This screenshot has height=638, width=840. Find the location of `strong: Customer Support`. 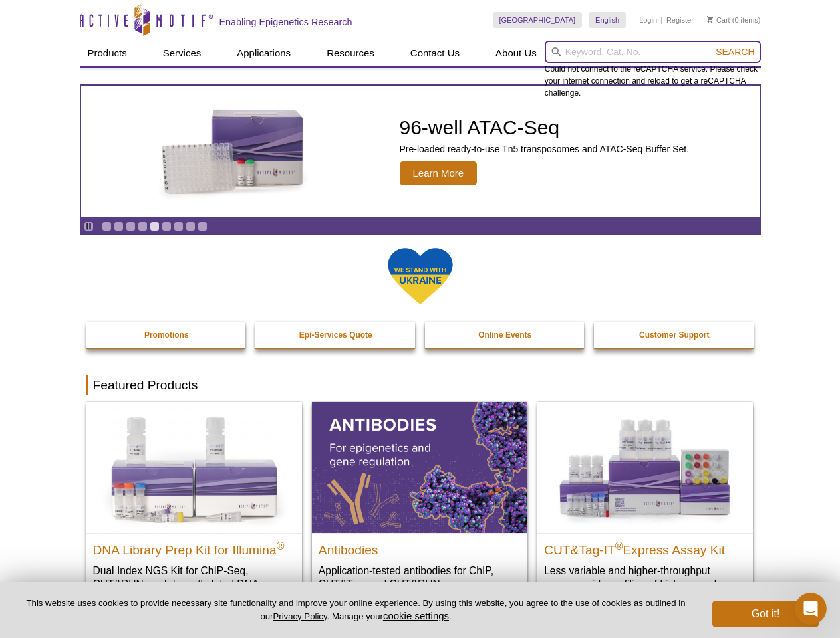

strong: Customer Support is located at coordinates (673, 335).